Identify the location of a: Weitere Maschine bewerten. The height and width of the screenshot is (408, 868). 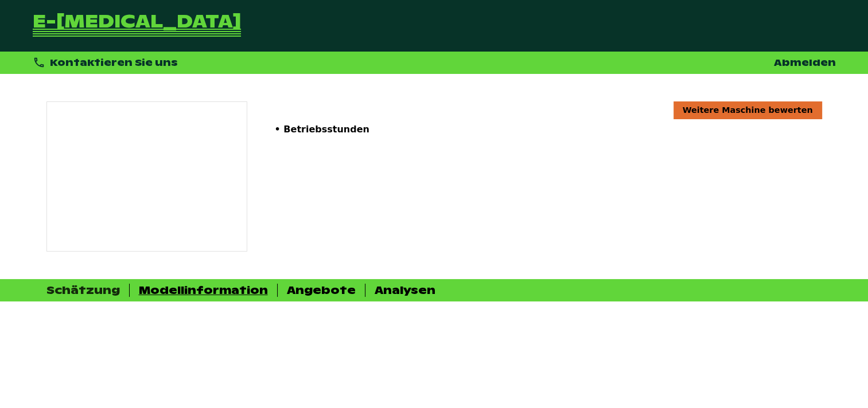
(747, 110).